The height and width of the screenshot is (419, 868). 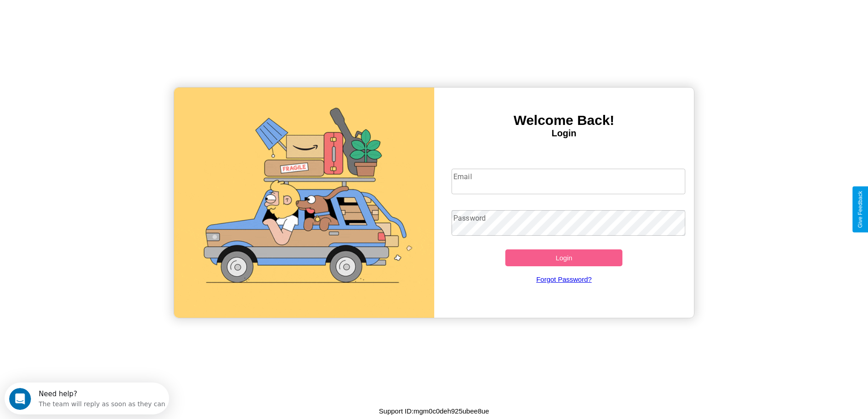 I want to click on button: Login, so click(x=564, y=257).